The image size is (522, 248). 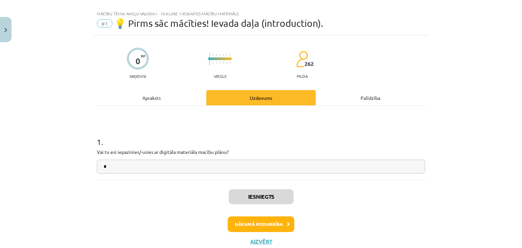 I want to click on button: Nākamā nodarbība, so click(x=261, y=224).